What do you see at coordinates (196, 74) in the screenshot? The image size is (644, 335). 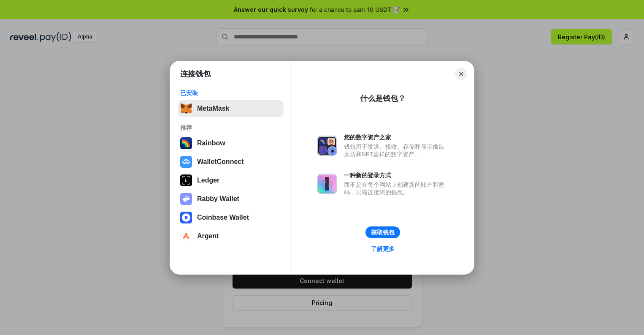 I see `h1: 连接钱包` at bounding box center [196, 74].